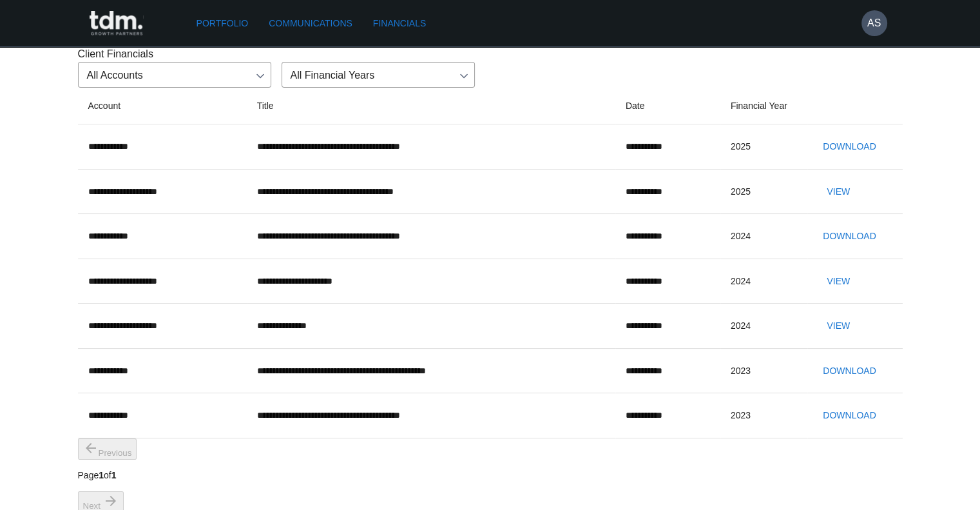  What do you see at coordinates (874, 23) in the screenshot?
I see `h6: AS` at bounding box center [874, 23].